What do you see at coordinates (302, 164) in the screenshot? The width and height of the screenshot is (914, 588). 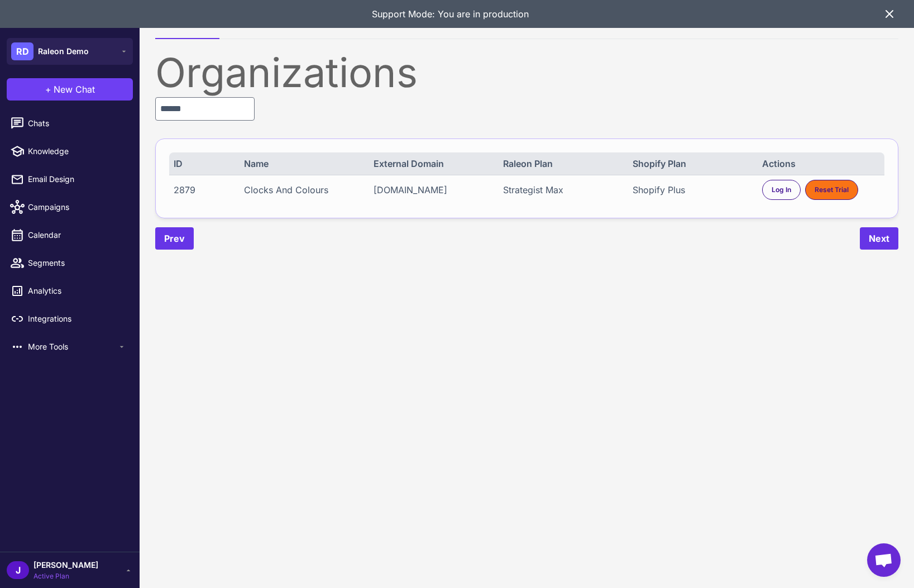 I see `div: Name` at bounding box center [302, 164].